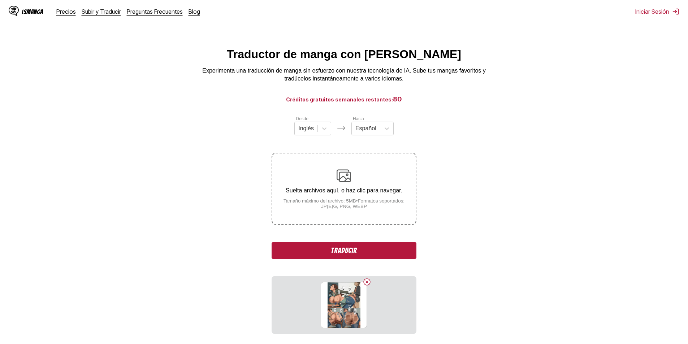  What do you see at coordinates (397, 99) in the screenshot?
I see `span: 80` at bounding box center [397, 99].